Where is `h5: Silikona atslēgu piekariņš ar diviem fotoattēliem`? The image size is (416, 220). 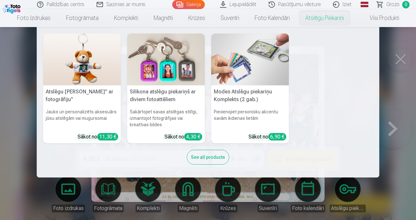 h5: Silikona atslēgu piekariņš ar diviem fotoattēliem is located at coordinates (166, 96).